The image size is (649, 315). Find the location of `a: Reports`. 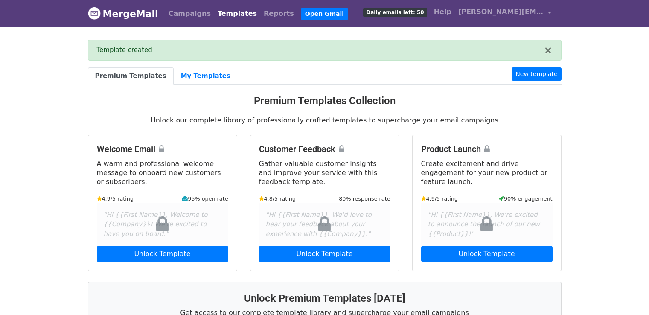

a: Reports is located at coordinates (279, 14).